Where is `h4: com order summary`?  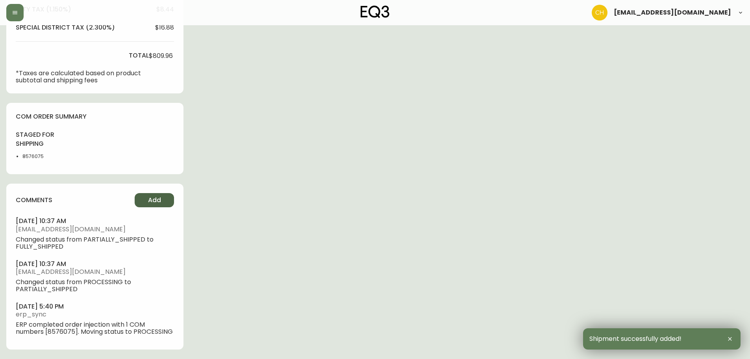
h4: com order summary is located at coordinates (95, 117).